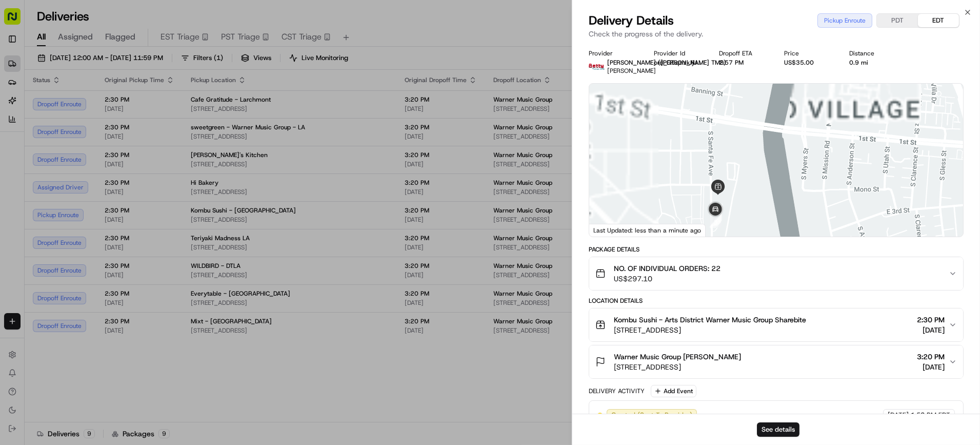 This screenshot has width=980, height=445. I want to click on p: Welcome 👋, so click(99, 49).